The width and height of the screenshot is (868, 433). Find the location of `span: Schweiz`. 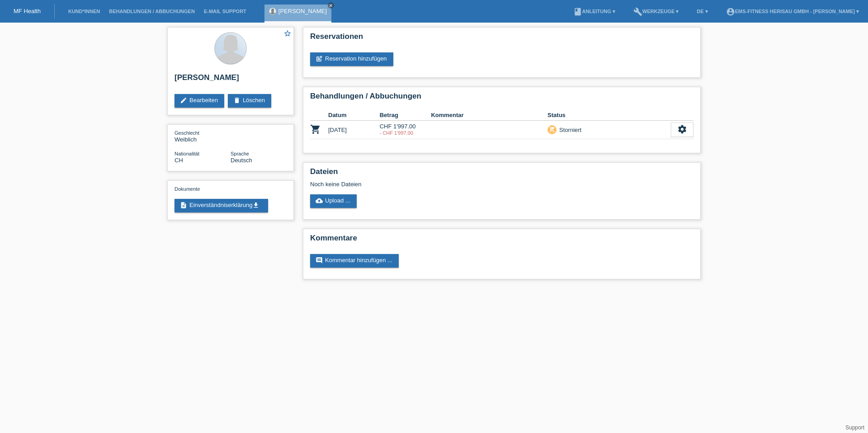

span: Schweiz is located at coordinates (178, 160).